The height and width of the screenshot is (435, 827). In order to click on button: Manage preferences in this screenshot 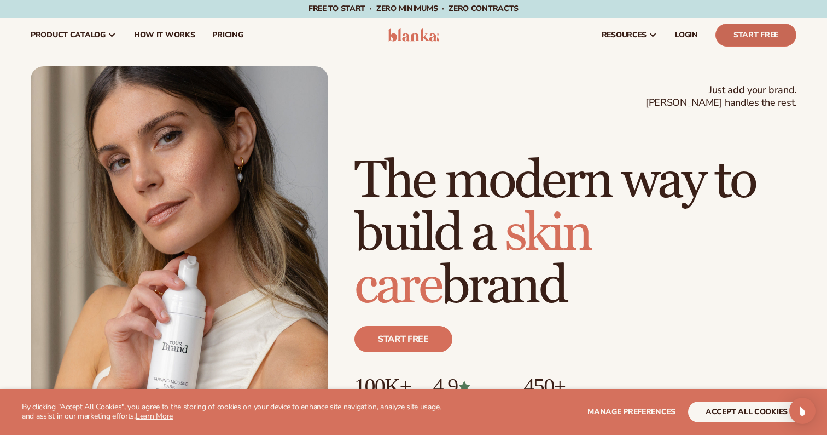, I will do `click(632, 412)`.